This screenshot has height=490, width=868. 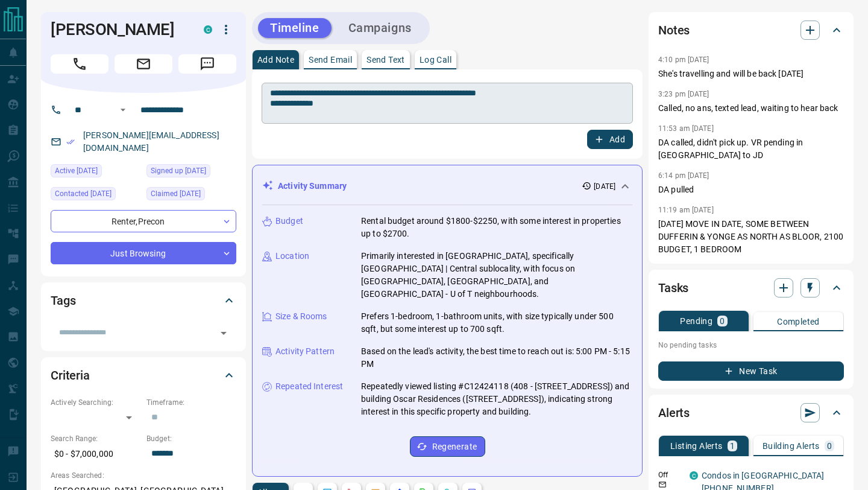 What do you see at coordinates (791, 446) in the screenshot?
I see `p: Building Alerts` at bounding box center [791, 446].